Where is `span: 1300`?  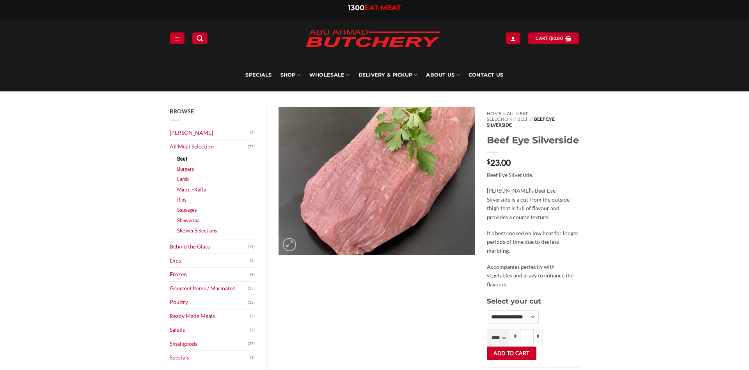
span: 1300 is located at coordinates (356, 8).